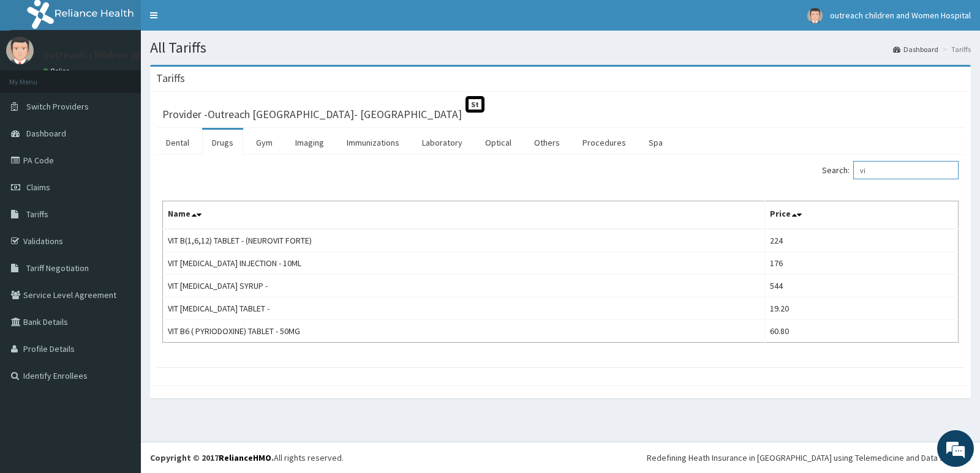 The height and width of the screenshot is (473, 980). I want to click on a: RelianceHMO, so click(245, 458).